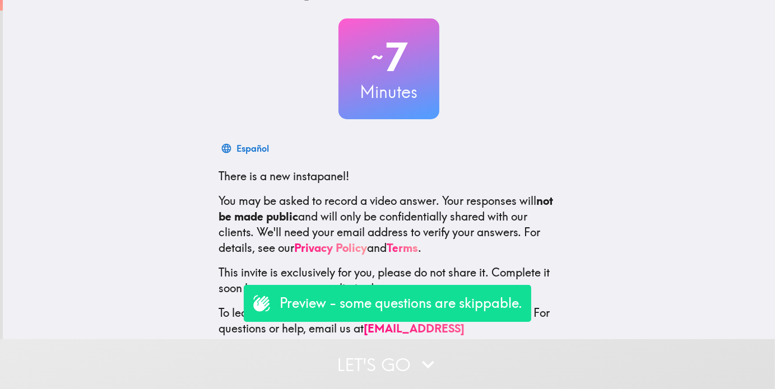 This screenshot has height=389, width=775. I want to click on h3: Minutes, so click(389, 92).